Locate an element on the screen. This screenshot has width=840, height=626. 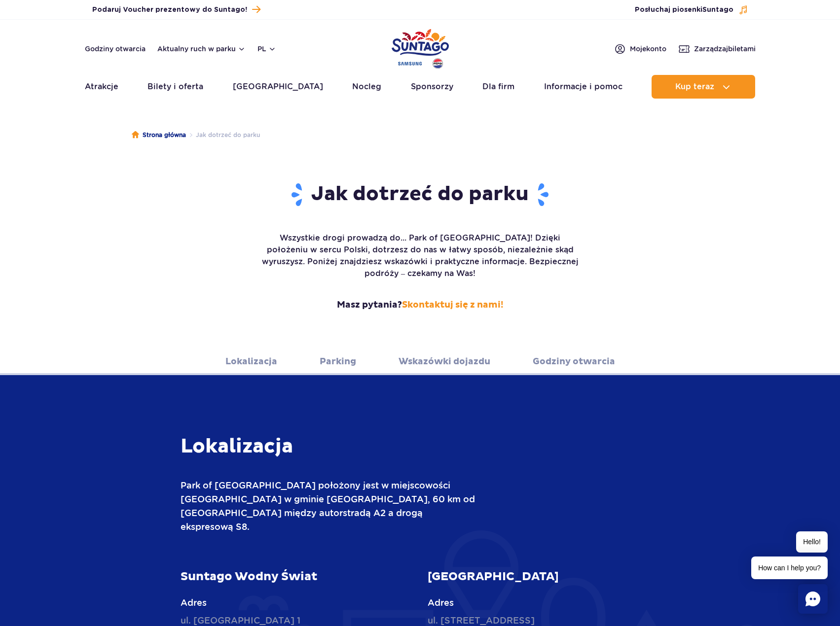
button: pl is located at coordinates (267, 49).